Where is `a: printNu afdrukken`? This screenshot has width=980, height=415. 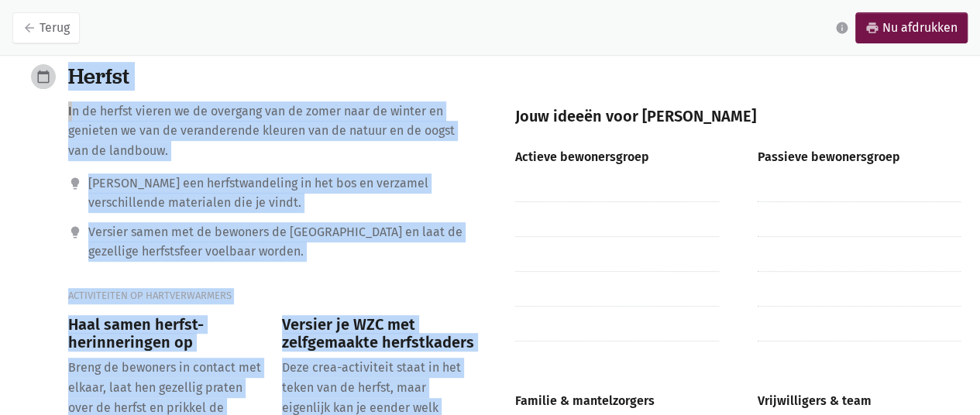
a: printNu afdrukken is located at coordinates (911, 28).